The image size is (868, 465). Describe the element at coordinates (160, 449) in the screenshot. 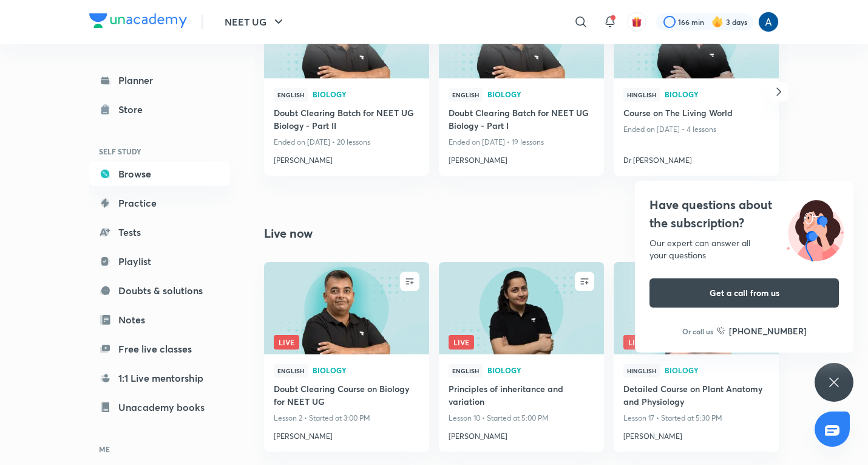

I see `h6: ME` at that location.